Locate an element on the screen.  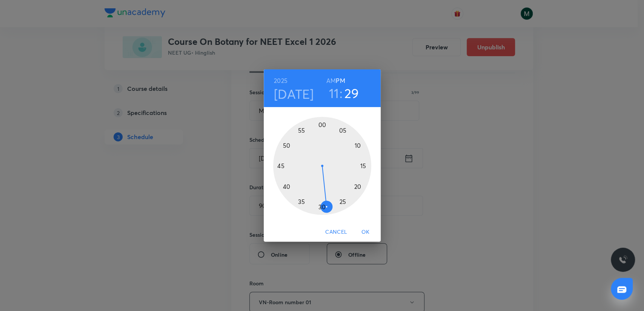
button: 2025 is located at coordinates (281, 81).